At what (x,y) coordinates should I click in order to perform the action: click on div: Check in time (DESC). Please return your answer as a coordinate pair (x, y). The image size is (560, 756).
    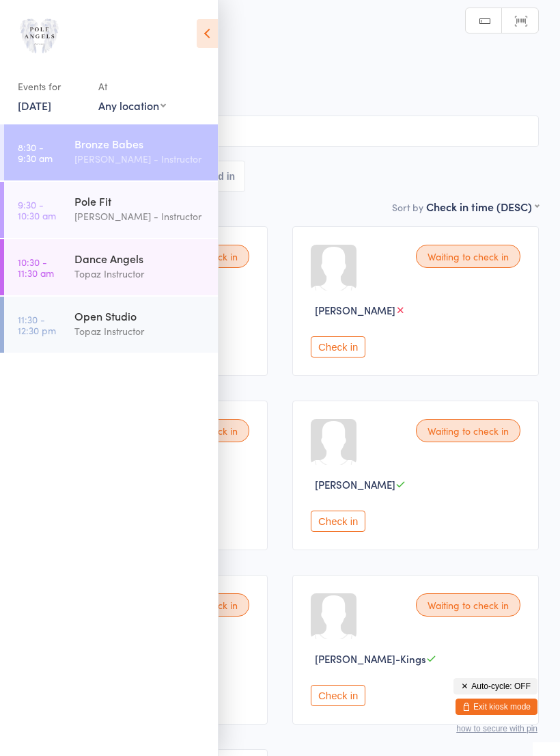
    Looking at the image, I should click on (482, 206).